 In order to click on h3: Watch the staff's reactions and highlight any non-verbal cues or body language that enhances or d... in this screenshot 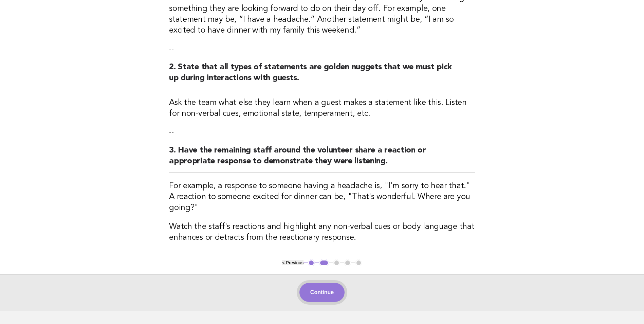, I will do `click(322, 232)`.